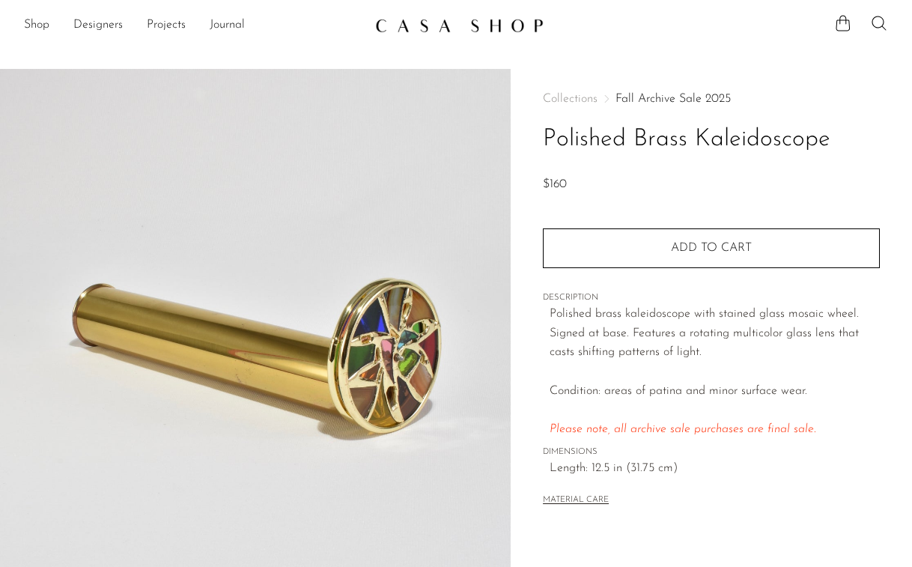 The width and height of the screenshot is (912, 567). What do you see at coordinates (711, 298) in the screenshot?
I see `span: DESCRIPTION` at bounding box center [711, 298].